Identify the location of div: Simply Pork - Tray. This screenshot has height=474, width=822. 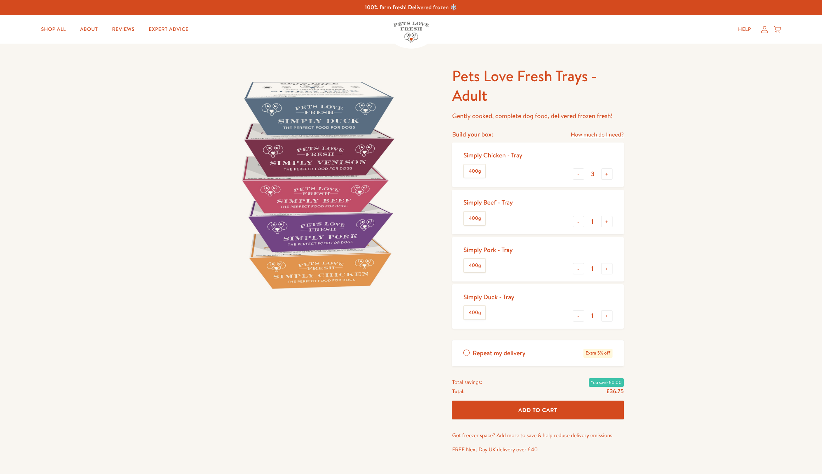
(488, 250).